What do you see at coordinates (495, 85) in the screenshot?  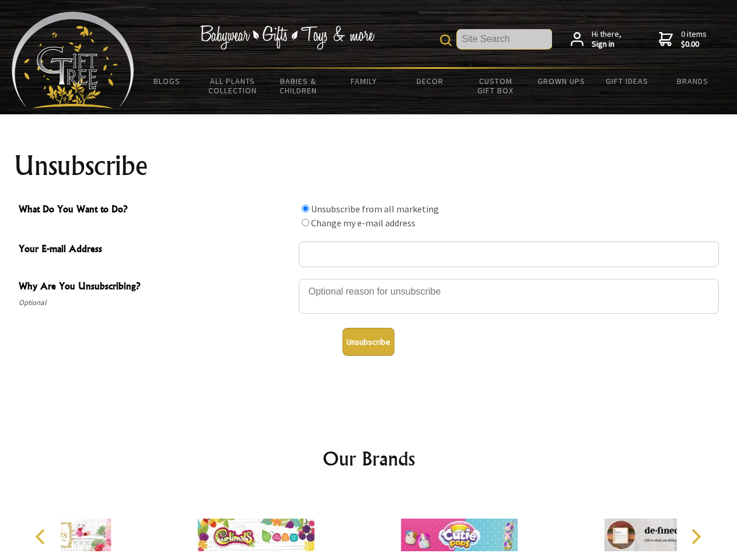 I see `a: Custom Gift Box` at bounding box center [495, 85].